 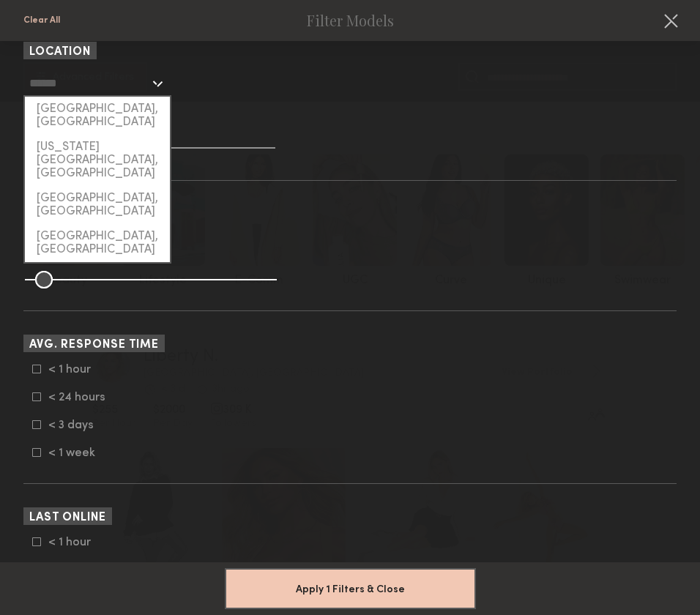 I want to click on span: Location, so click(x=60, y=52).